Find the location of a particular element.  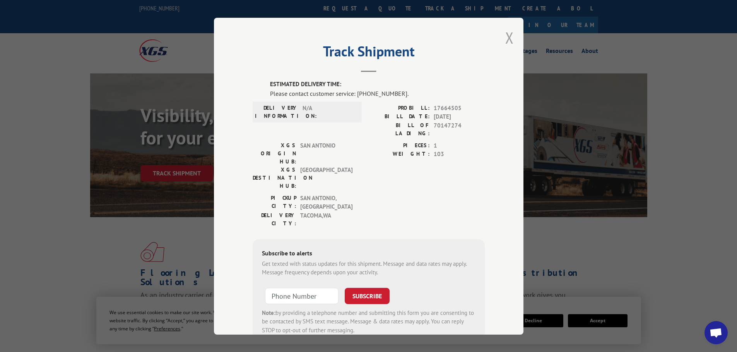

button: Close modal is located at coordinates (509, 38).